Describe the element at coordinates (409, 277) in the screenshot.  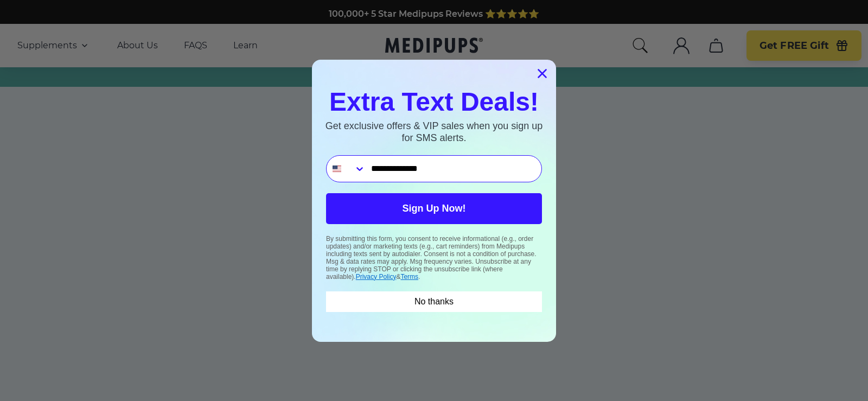
I see `a: Terms` at that location.